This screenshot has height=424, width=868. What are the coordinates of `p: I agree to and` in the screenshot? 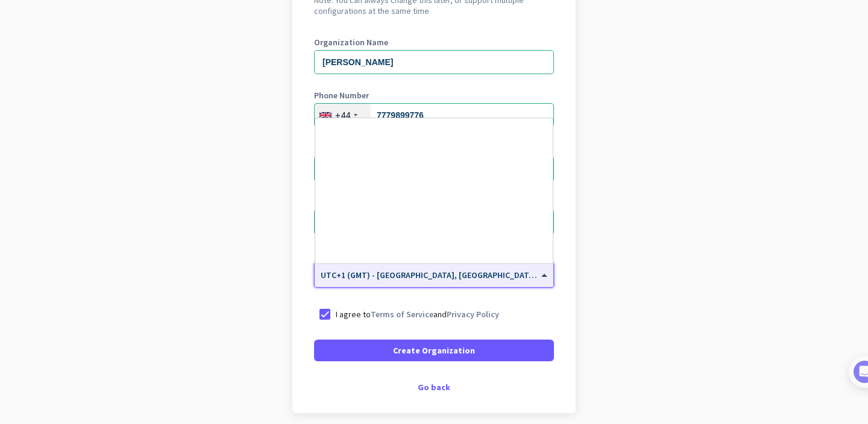 It's located at (417, 315).